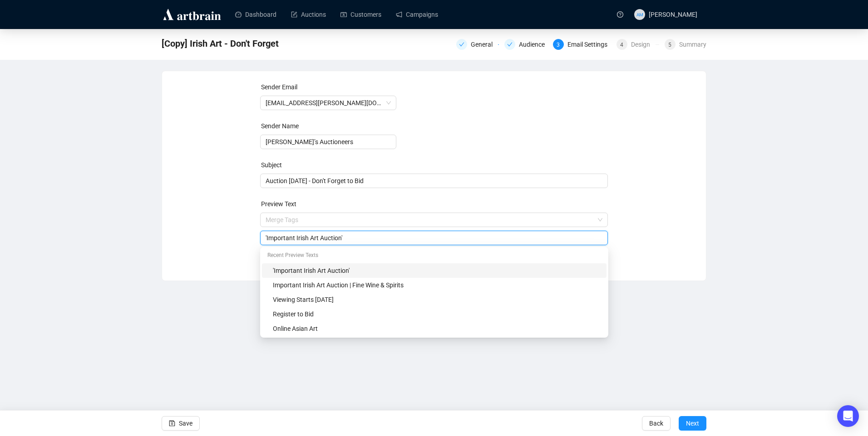 This screenshot has height=436, width=868. What do you see at coordinates (172, 424) in the screenshot?
I see `span: save` at bounding box center [172, 424].